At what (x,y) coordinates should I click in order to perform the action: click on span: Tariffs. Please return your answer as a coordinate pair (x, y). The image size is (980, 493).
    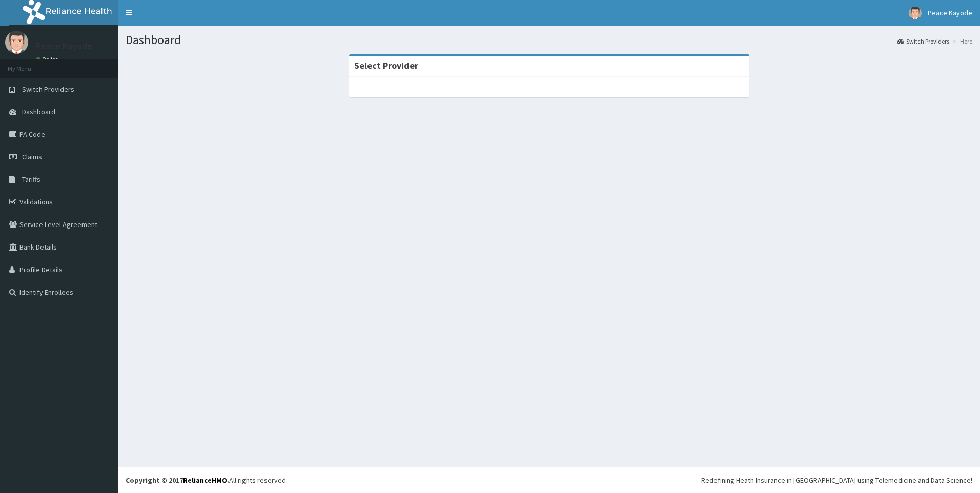
    Looking at the image, I should click on (31, 180).